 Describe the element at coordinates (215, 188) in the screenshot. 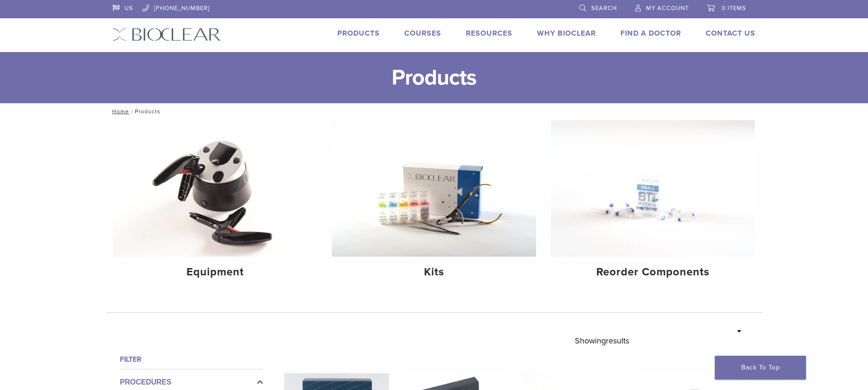

I see `img: Equipment` at that location.